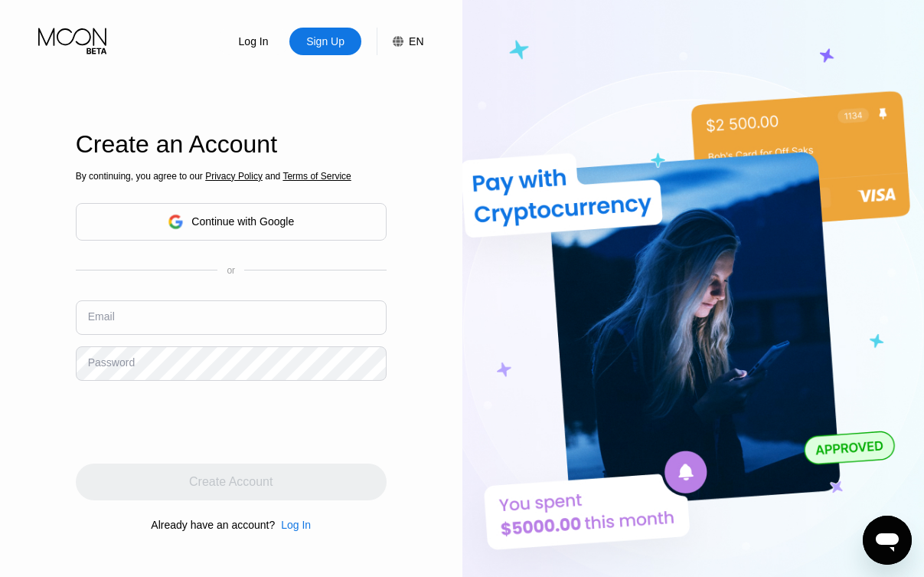 The image size is (924, 577). Describe the element at coordinates (273, 176) in the screenshot. I see `span: and` at that location.